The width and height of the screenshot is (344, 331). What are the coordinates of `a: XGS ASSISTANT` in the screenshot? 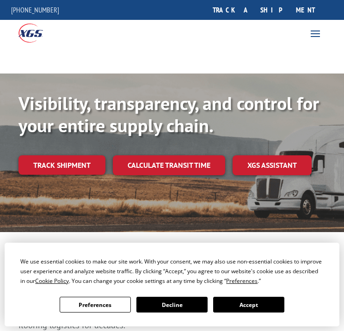 It's located at (272, 165).